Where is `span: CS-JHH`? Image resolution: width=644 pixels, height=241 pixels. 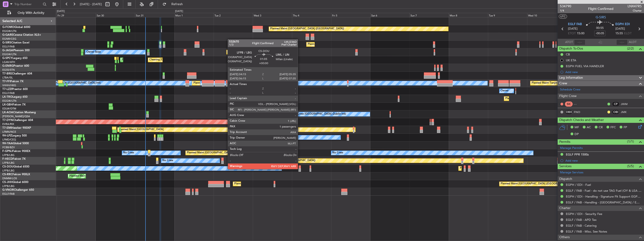 span: CS-JHH is located at coordinates (7, 182).